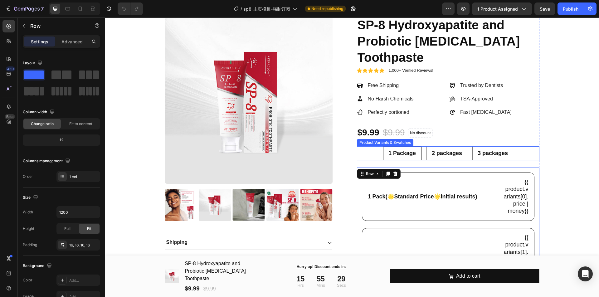 This screenshot has height=297, width=599. I want to click on div: 450, so click(10, 69).